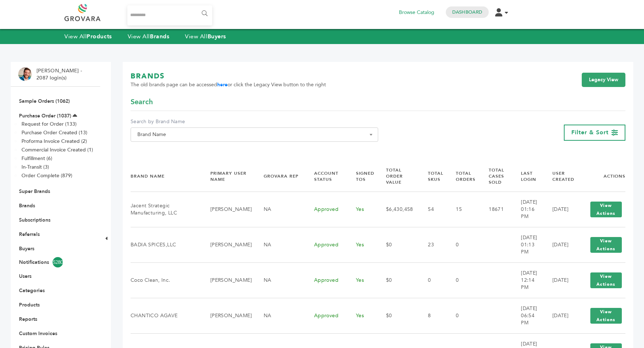 Image resolution: width=644 pixels, height=348 pixels. Describe the element at coordinates (398, 176) in the screenshot. I see `th: Total Order Value` at that location.